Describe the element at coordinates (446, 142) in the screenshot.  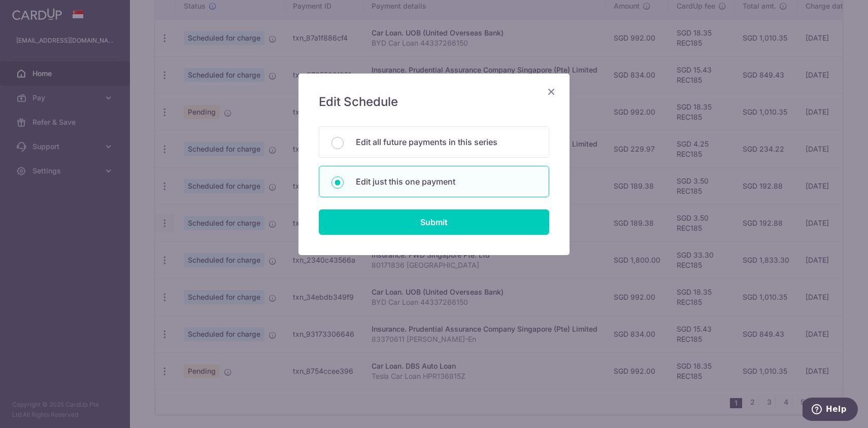
I see `p: Edit all future payments in this series` at that location.